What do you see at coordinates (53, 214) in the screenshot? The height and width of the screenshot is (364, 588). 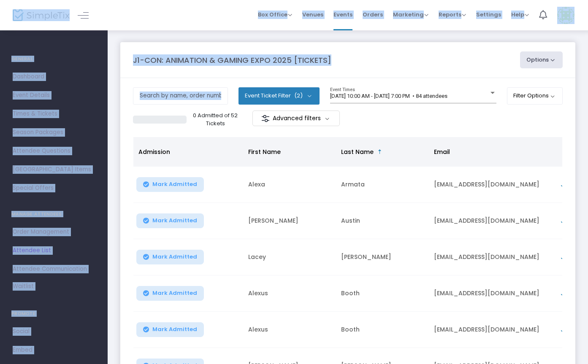 I see `h4: MANAGE ATTENDEES` at bounding box center [53, 214].